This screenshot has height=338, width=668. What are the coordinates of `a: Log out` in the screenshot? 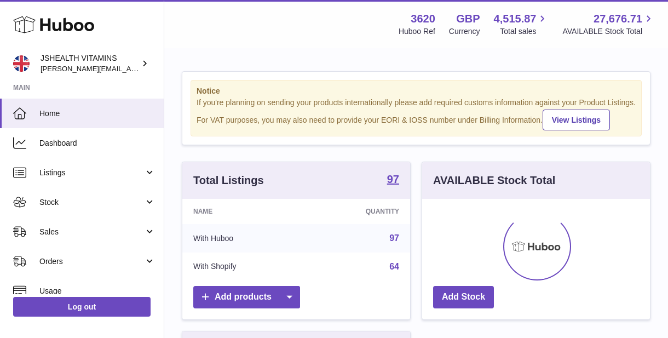 It's located at (82, 306).